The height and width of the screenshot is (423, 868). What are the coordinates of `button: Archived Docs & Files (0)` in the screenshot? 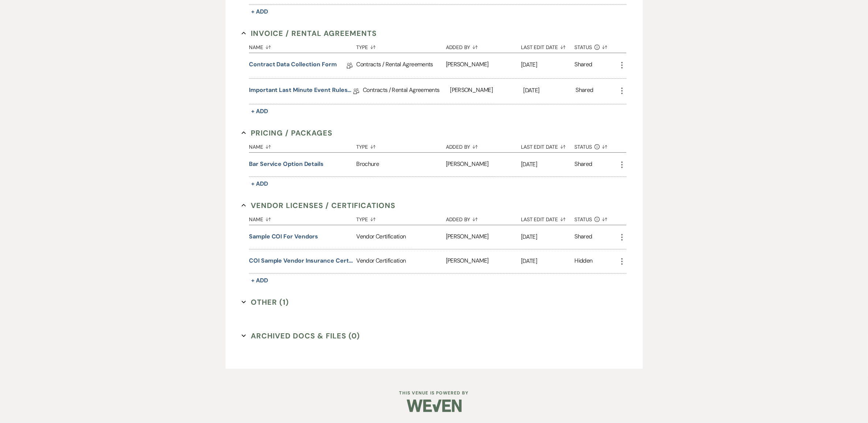 It's located at (301, 336).